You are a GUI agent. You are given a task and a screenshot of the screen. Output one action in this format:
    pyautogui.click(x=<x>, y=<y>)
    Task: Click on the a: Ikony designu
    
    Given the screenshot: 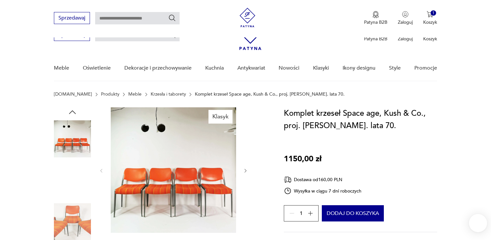 What is the action you would take?
    pyautogui.click(x=359, y=68)
    